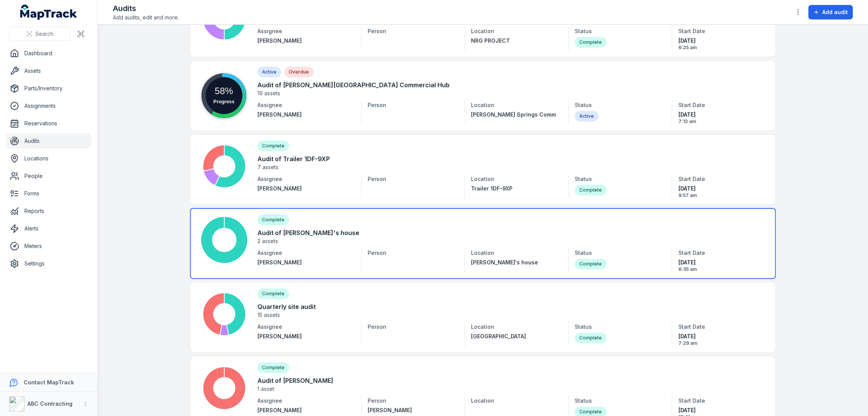 This screenshot has height=416, width=868. What do you see at coordinates (720, 270) in the screenshot?
I see `span: 6:35 am` at bounding box center [720, 270].